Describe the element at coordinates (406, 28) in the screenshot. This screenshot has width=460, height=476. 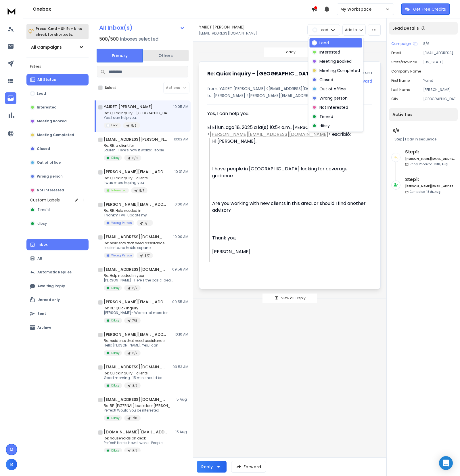
I see `p: Lead Details` at that location.